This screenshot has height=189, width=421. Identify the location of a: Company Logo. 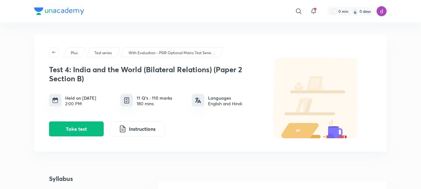
(59, 11).